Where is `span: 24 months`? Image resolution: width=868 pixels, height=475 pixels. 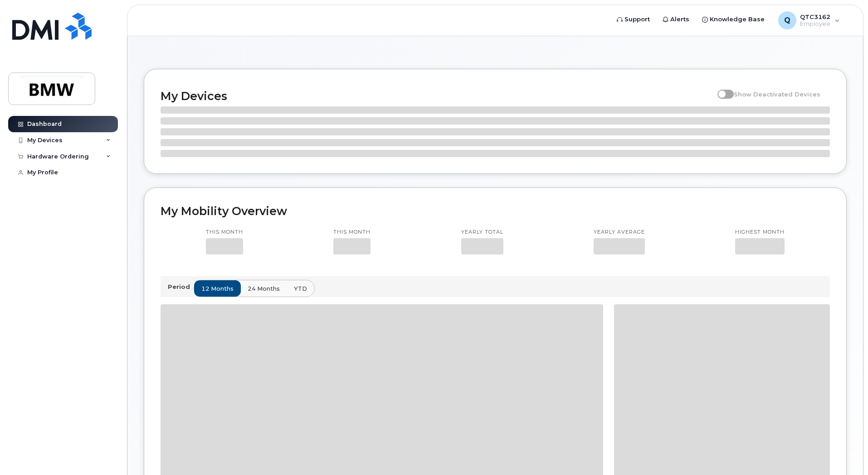 span: 24 months is located at coordinates (263, 288).